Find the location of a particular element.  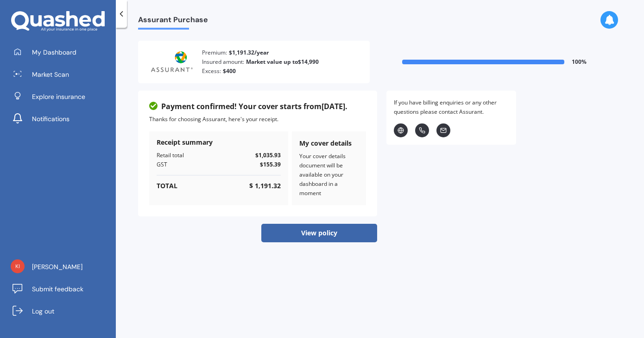

a: Submit feedback is located at coordinates (62, 289).